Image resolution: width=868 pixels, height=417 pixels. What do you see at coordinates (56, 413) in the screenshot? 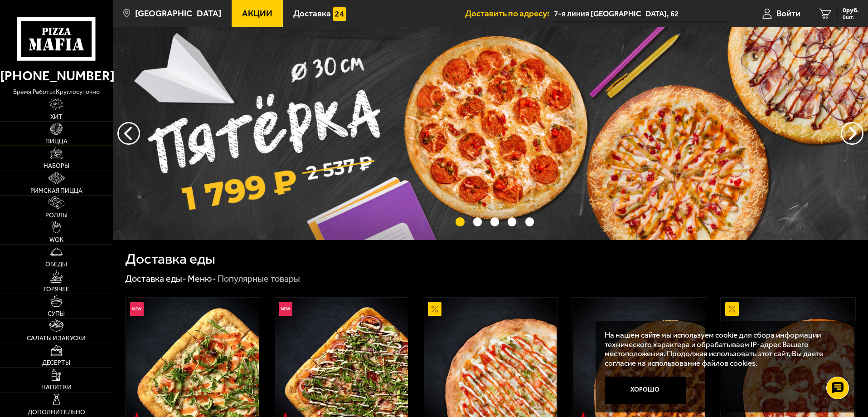
I see `span: Дополнительно` at bounding box center [56, 413].